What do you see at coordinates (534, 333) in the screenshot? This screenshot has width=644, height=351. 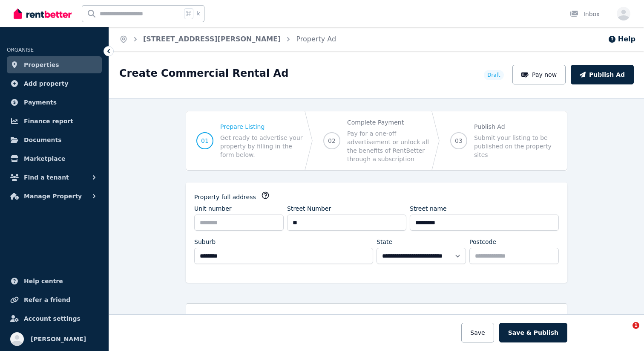 I see `button: Save & Publish` at bounding box center [534, 333].